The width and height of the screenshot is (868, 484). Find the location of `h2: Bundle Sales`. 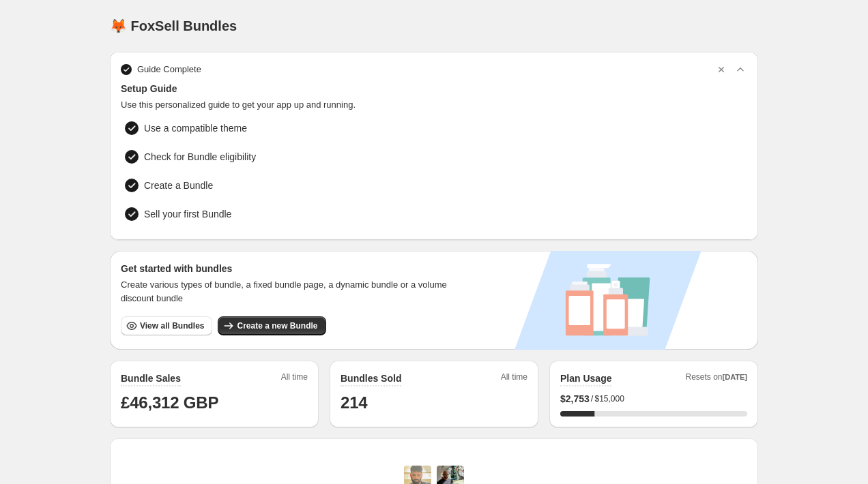

h2: Bundle Sales is located at coordinates (151, 378).